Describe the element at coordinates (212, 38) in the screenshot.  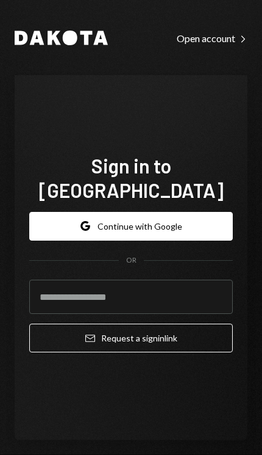
I see `a: Open account` at that location.